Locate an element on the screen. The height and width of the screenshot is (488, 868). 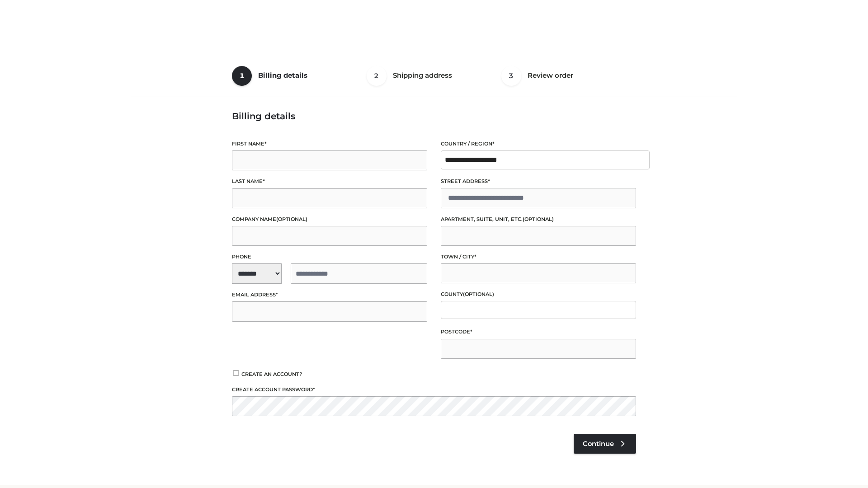
label: Email address is located at coordinates (330, 295).